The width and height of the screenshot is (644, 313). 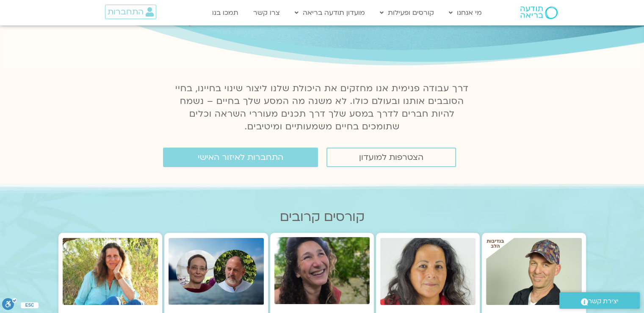 What do you see at coordinates (465, 13) in the screenshot?
I see `a: מי אנחנו` at bounding box center [465, 13].